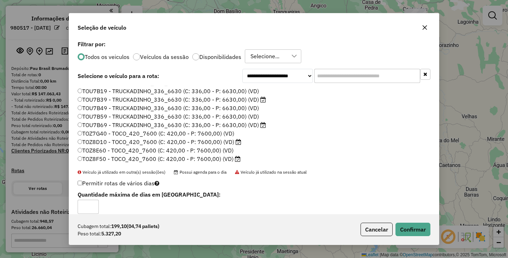  I want to click on label: Todos os veiculos, so click(107, 57).